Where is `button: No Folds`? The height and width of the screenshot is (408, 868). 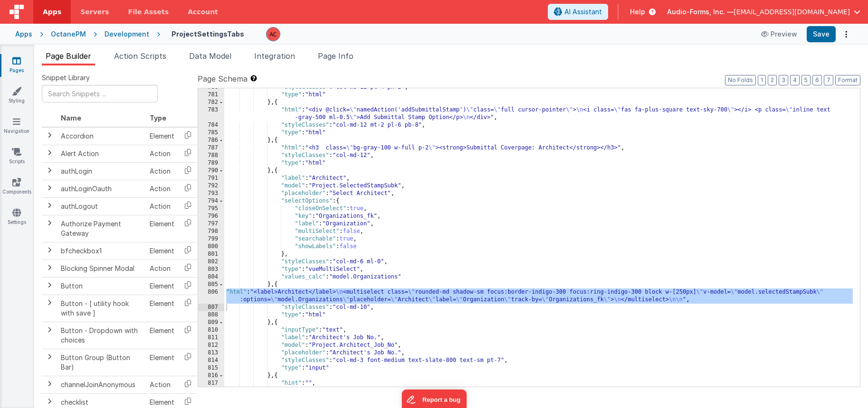
button: No Folds is located at coordinates (740, 80).